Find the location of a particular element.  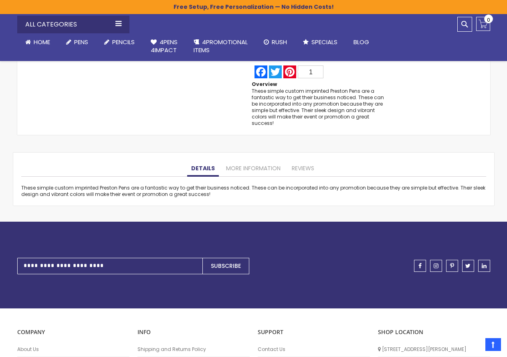

span: Pens is located at coordinates (81, 42).